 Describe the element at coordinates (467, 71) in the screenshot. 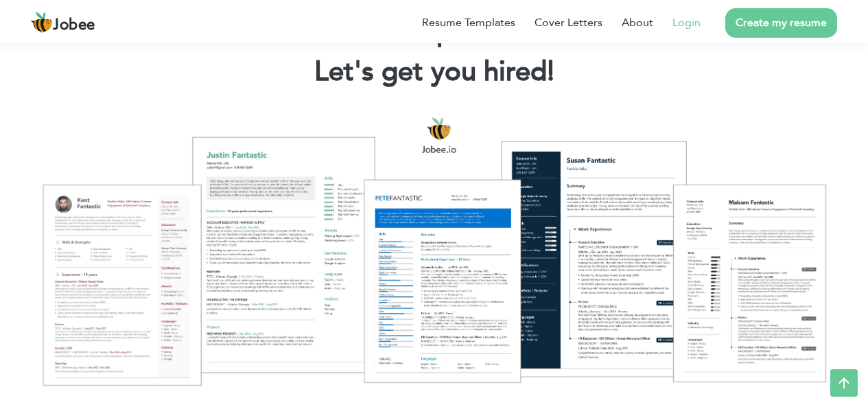

I see `span: get you hired!` at that location.